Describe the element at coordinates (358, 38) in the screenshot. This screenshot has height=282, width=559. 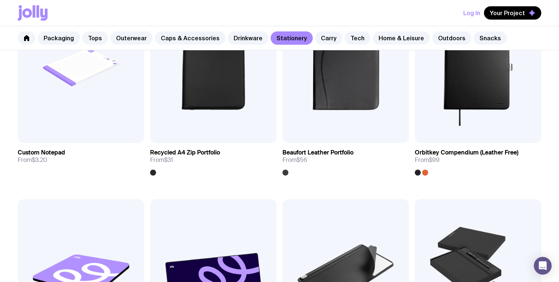
I see `a: Tech` at that location.